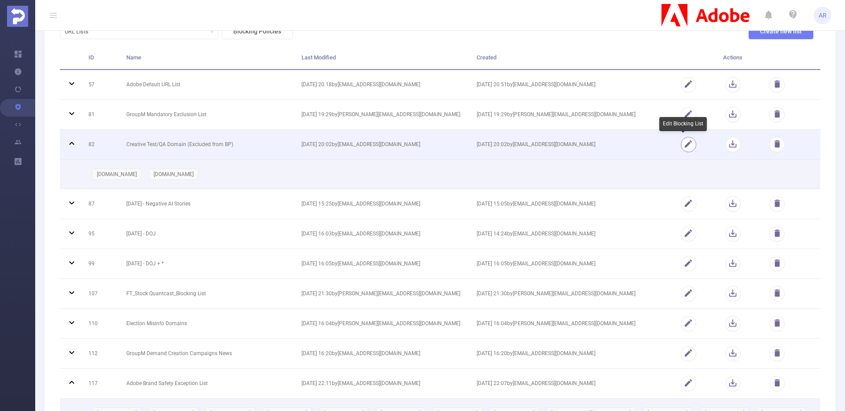 The image size is (845, 411). I want to click on td: Election Misinfo Domains, so click(207, 324).